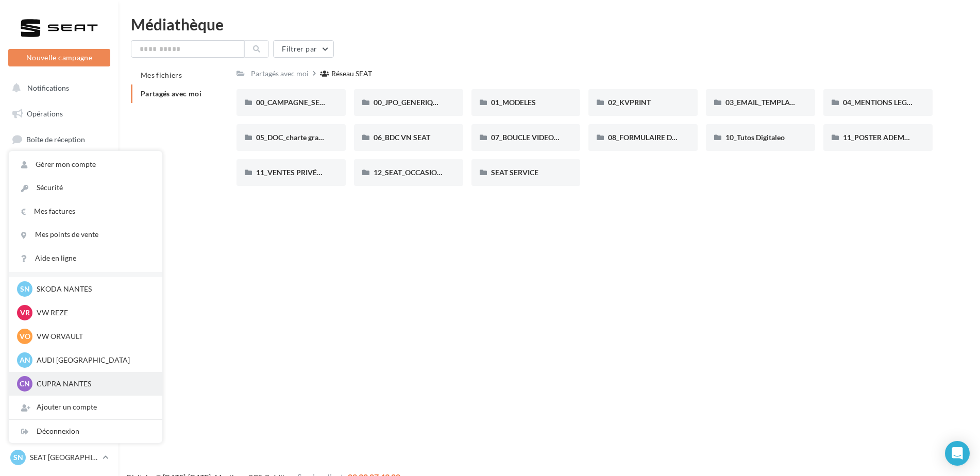 The width and height of the screenshot is (980, 476). Describe the element at coordinates (59, 324) in the screenshot. I see `a: PLV et print personnalisable` at that location.